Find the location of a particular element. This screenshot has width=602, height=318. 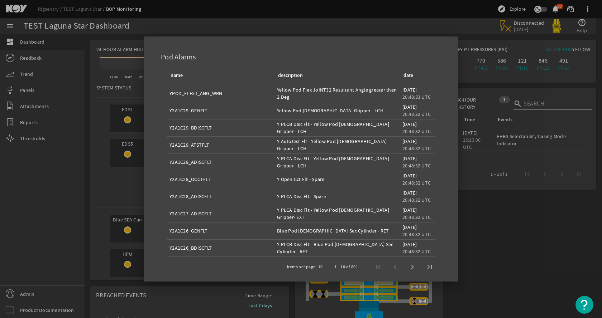

div: Y2A1C29_ATSTFLT is located at coordinates (220, 145).